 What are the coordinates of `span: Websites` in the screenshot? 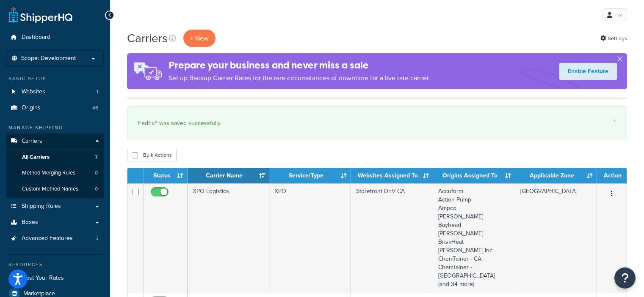 It's located at (33, 92).